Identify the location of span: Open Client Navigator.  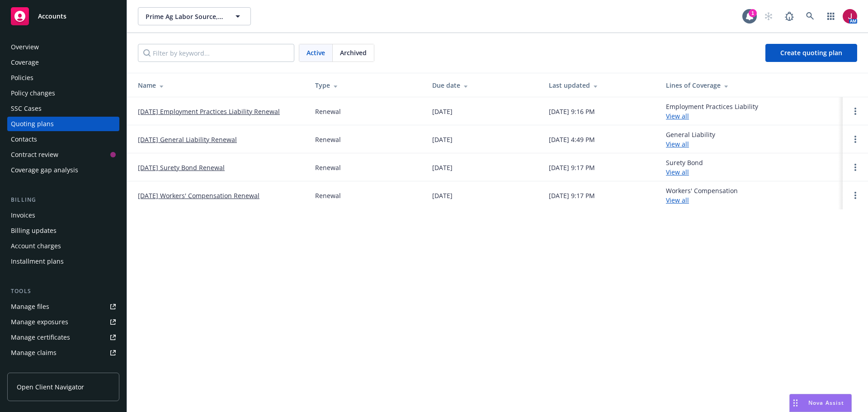
(50, 387).